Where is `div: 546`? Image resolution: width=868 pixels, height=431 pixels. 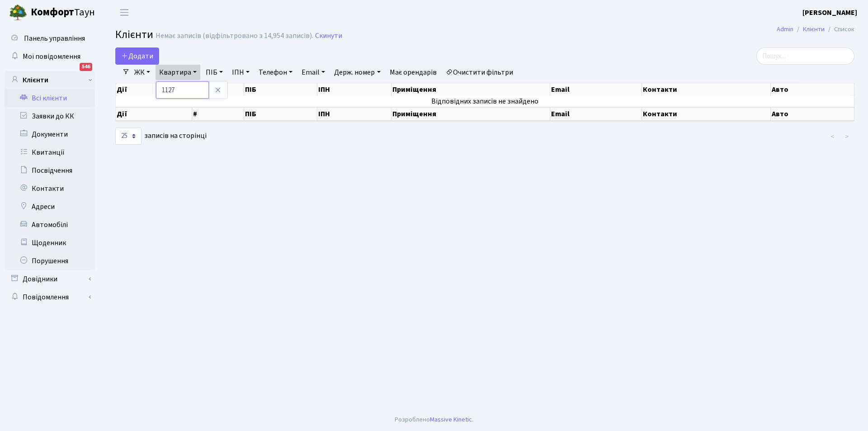 div: 546 is located at coordinates (86, 67).